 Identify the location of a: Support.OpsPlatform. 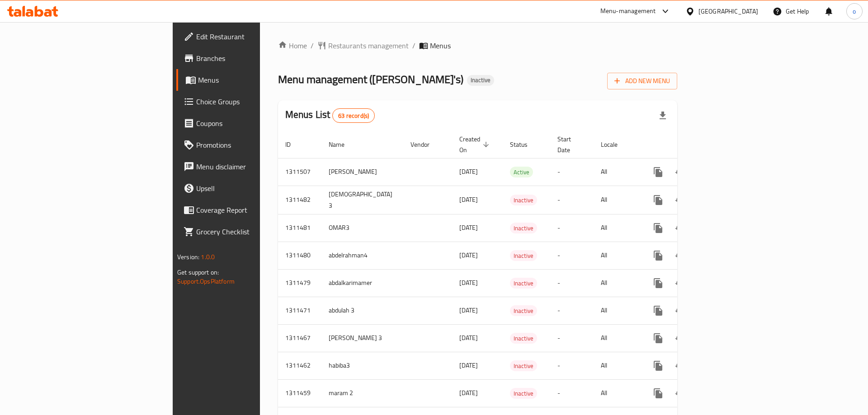
(205, 282).